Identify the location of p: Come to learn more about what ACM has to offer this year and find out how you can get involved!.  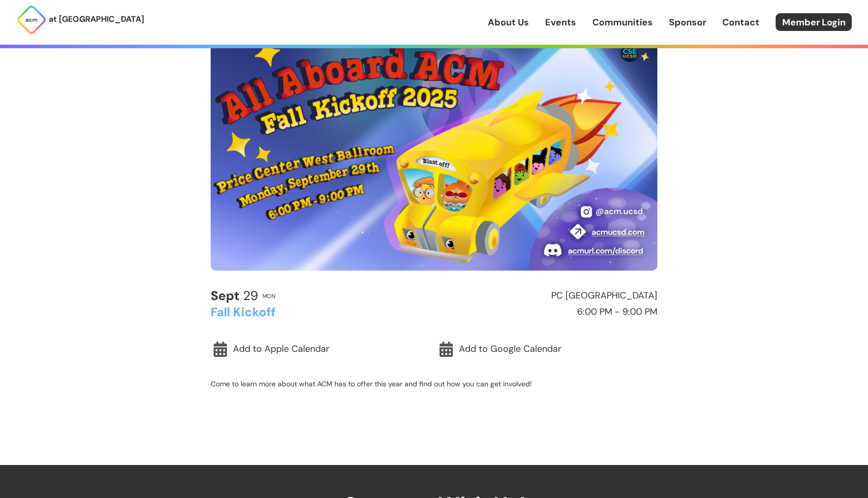
(434, 384).